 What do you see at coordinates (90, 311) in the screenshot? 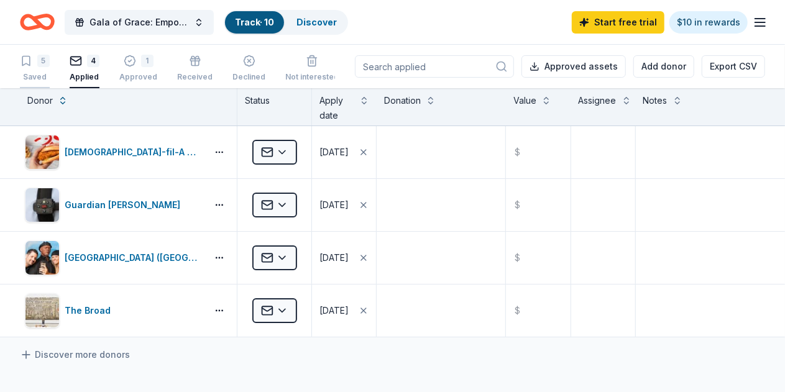
I see `div: The Broad` at bounding box center [90, 311].